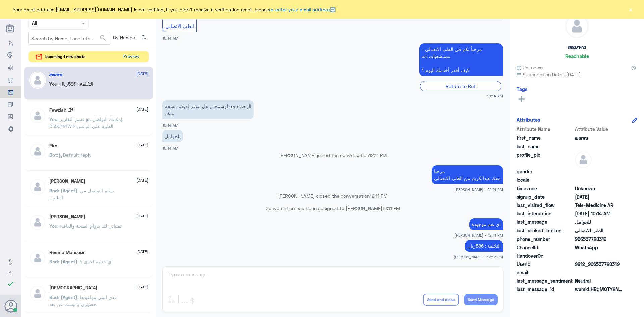 The height and width of the screenshot is (317, 644). What do you see at coordinates (484, 245) in the screenshot?
I see `p: 2/9/2025, 12:12 PM` at bounding box center [484, 245].